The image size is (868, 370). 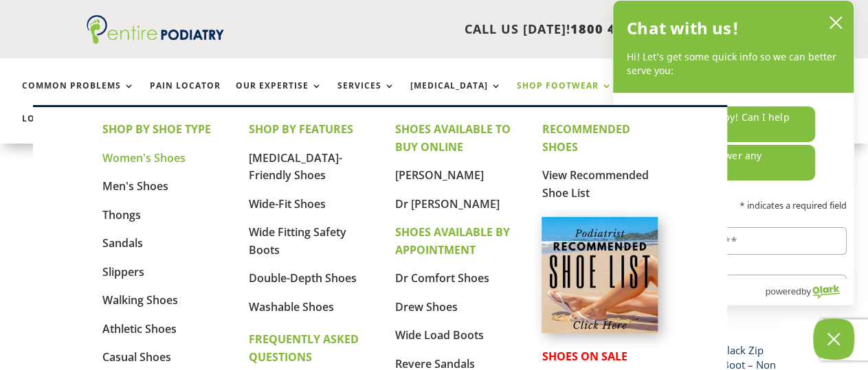 I want to click on img: podiatrist-recommended-shoe-list-australia-entire-podiatry, so click(x=599, y=275).